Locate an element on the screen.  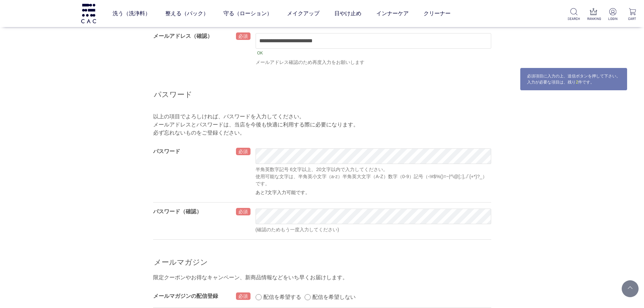
div: 半角英数字記号 6文字以上、20文字以内で入力してください。 使用可能な文字は、半角英小文字（a-z）半角英大文字（A-Z）数字（0-9）記号（-!#$%()=~|^\@[;:],./`{+*}... is located at coordinates (373, 177).